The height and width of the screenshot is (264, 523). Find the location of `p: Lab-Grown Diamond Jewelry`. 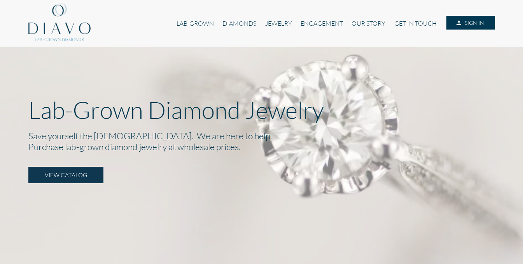

p: Lab-Grown Diamond Jewelry is located at coordinates (262, 110).